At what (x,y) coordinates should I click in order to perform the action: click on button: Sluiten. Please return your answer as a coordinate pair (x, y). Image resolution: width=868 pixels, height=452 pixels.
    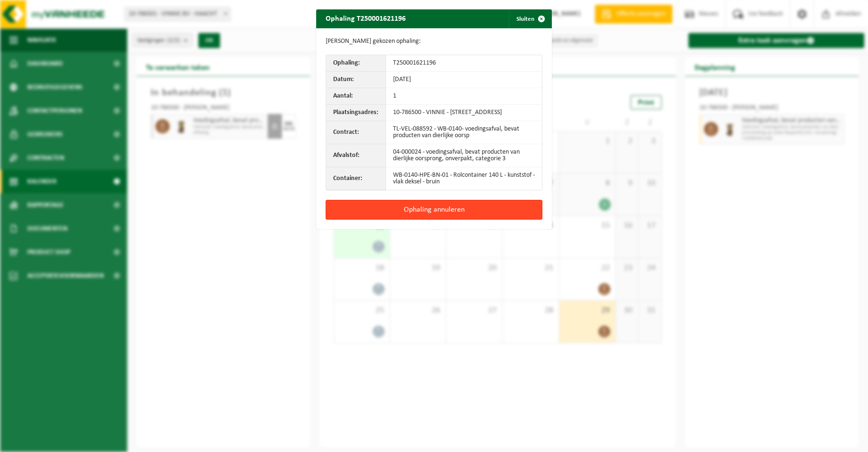
    Looking at the image, I should click on (530, 19).